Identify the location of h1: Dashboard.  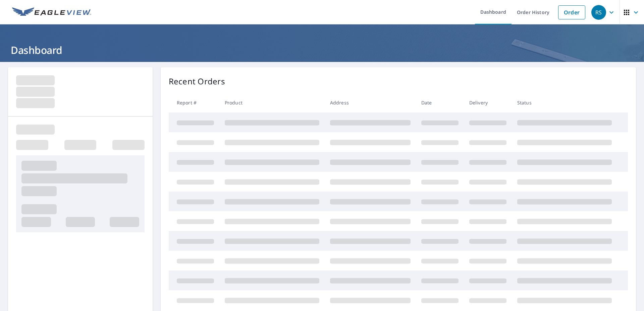
(322, 50).